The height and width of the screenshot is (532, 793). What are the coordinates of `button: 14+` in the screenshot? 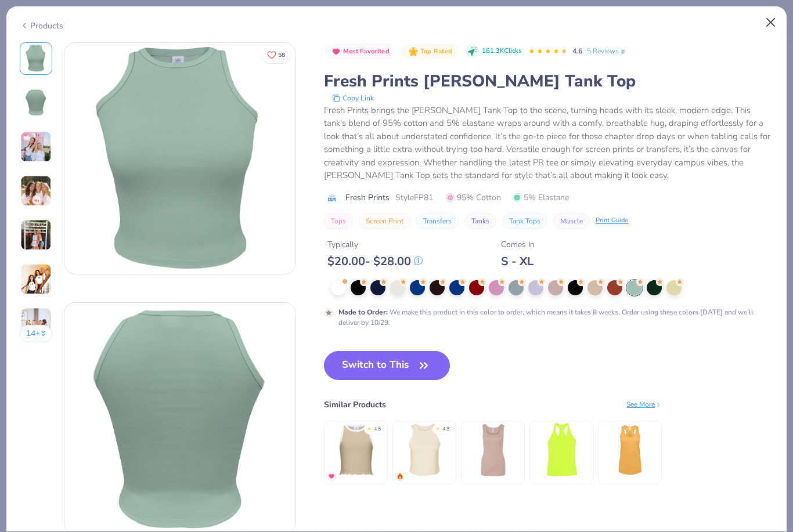 It's located at (36, 334).